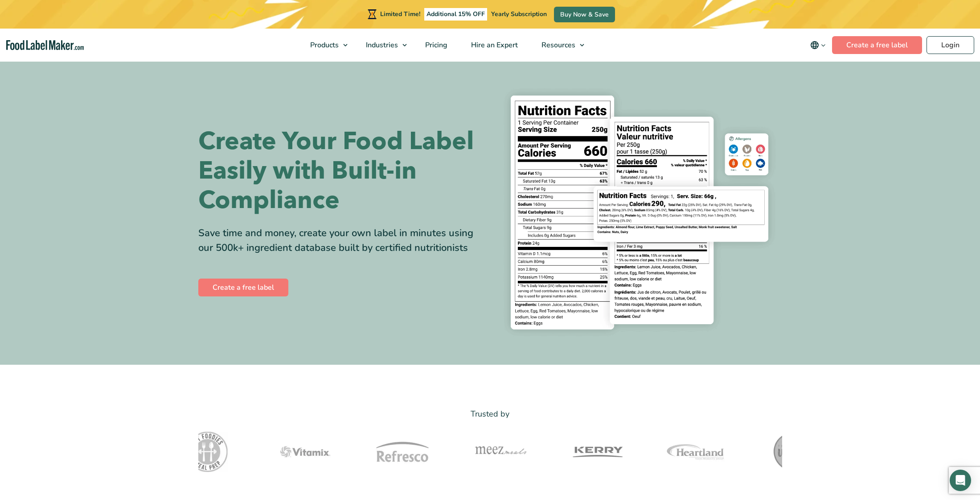  What do you see at coordinates (383, 45) in the screenshot?
I see `a: Industries` at bounding box center [383, 45].